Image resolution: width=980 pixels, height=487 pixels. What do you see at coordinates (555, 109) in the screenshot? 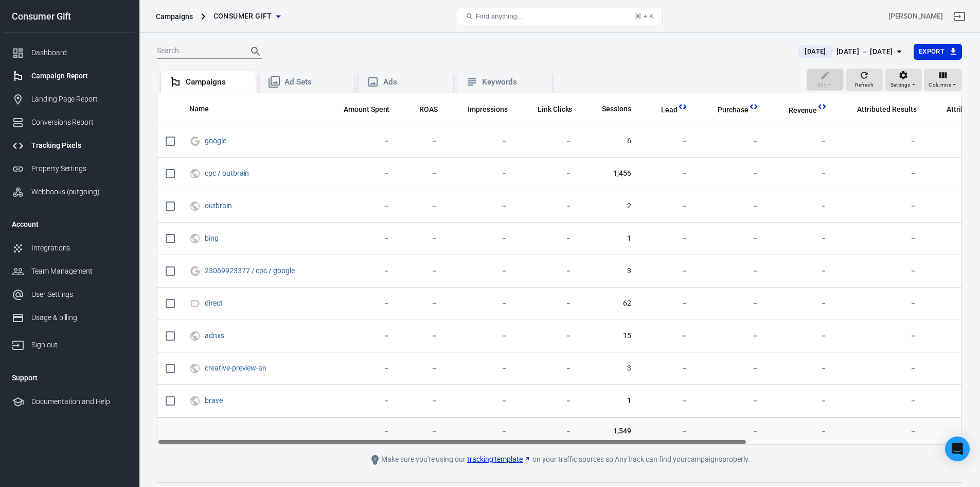
I see `span: The number of clicks on links within the ad that led to advertiser-specified destinations` at bounding box center [555, 109].